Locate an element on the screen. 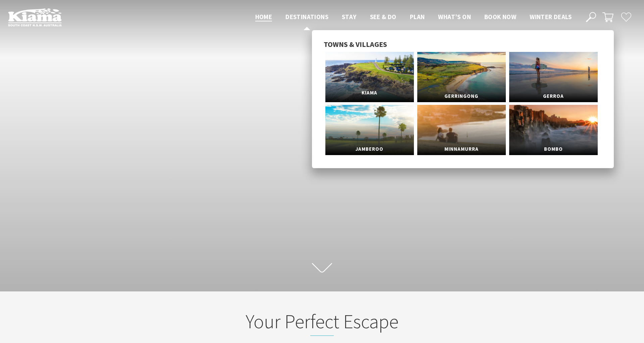 The image size is (644, 343). span: See & Do is located at coordinates (383, 17).